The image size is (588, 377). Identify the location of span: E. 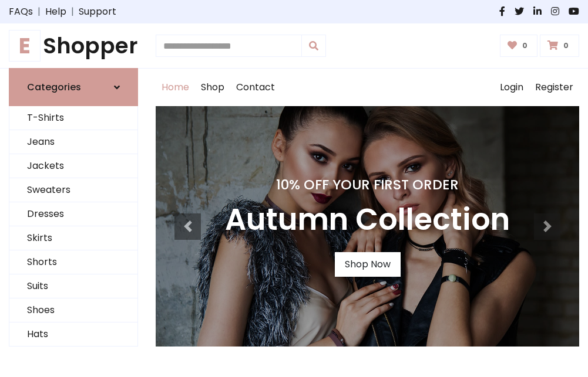
(25, 46).